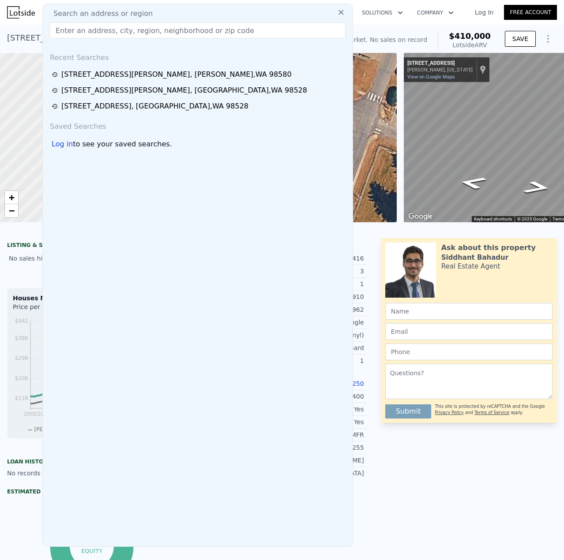 This screenshot has height=560, width=564. Describe the element at coordinates (21, 338) in the screenshot. I see `tspan: $386` at that location.